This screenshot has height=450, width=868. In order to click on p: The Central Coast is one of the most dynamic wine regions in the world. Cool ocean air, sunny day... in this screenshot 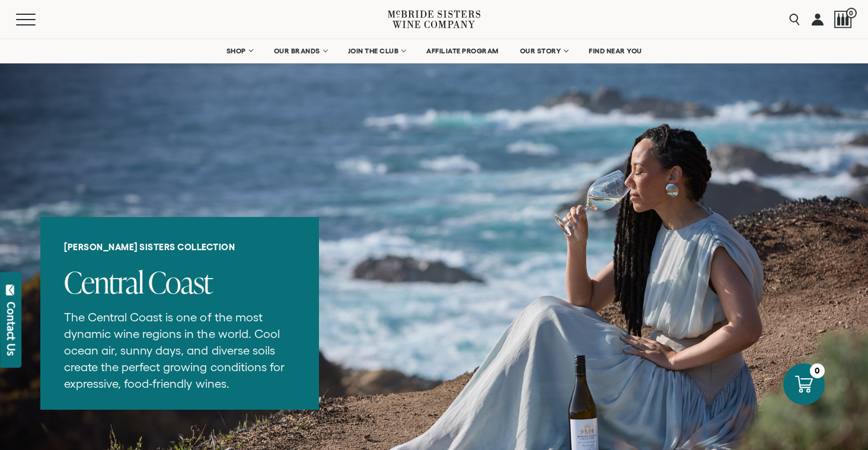, I will do `click(180, 350)`.